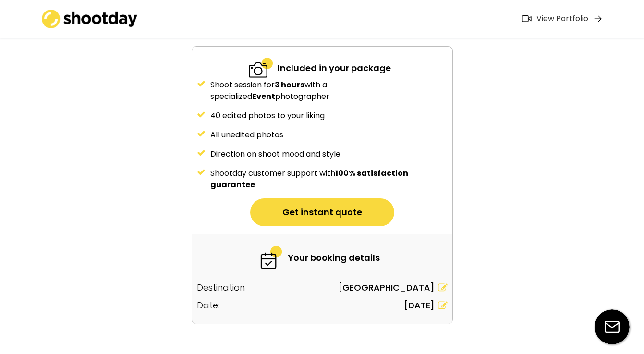 This screenshot has width=644, height=354. What do you see at coordinates (221, 287) in the screenshot?
I see `div: Destination` at bounding box center [221, 287].